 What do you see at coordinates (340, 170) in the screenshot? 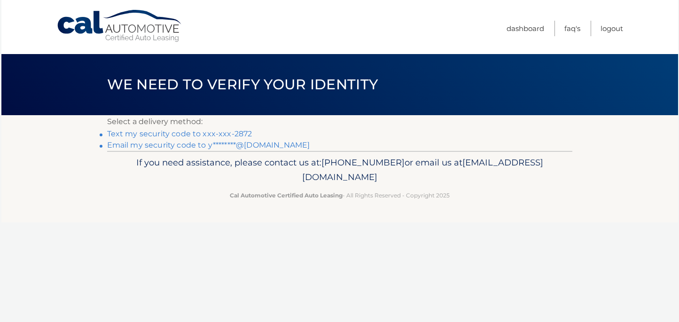
I see `p: If you need assistance, please contact us at: or email us at` at bounding box center [340, 170].